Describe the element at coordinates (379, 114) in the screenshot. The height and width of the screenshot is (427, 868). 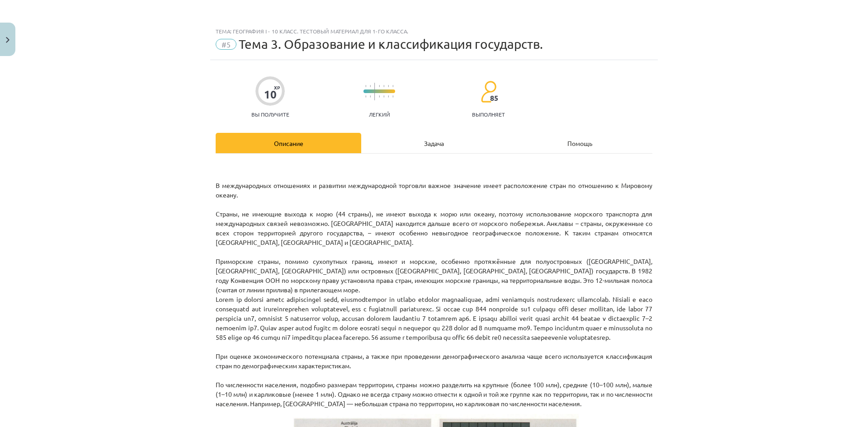
I see `font: Легкий` at that location.